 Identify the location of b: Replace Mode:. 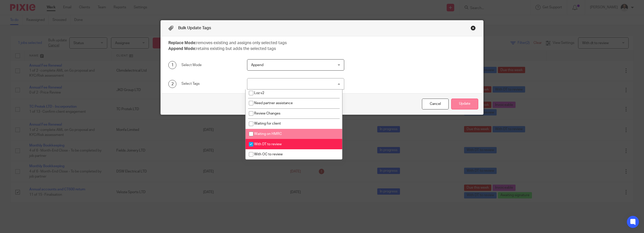
(182, 43).